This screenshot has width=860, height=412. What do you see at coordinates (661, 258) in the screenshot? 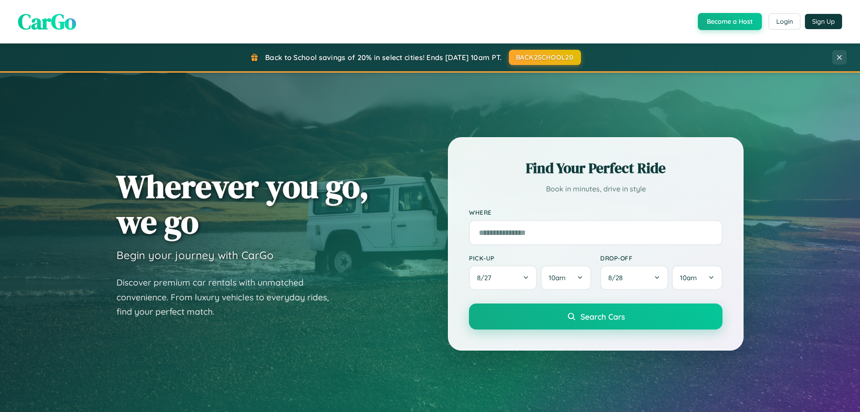
I see `label: Drop-off` at bounding box center [661, 258].